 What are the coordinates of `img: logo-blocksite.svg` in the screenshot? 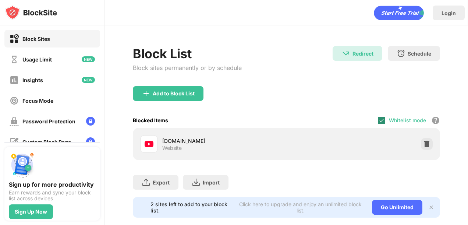 It's located at (31, 13).